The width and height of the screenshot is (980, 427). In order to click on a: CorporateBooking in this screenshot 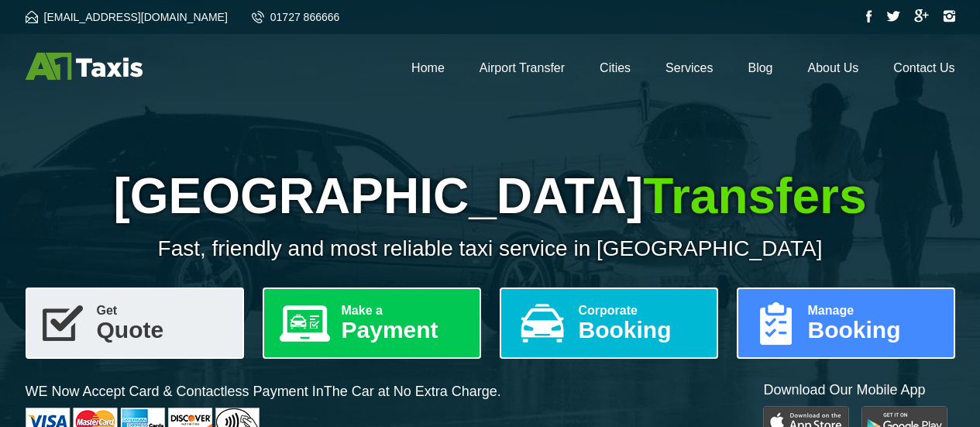, I will do `click(609, 323)`.